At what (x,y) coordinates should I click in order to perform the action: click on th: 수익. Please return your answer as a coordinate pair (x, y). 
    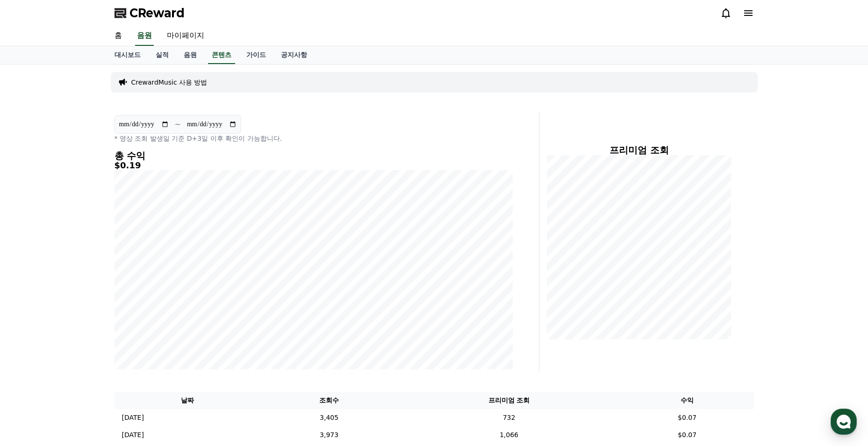
    Looking at the image, I should click on (687, 400).